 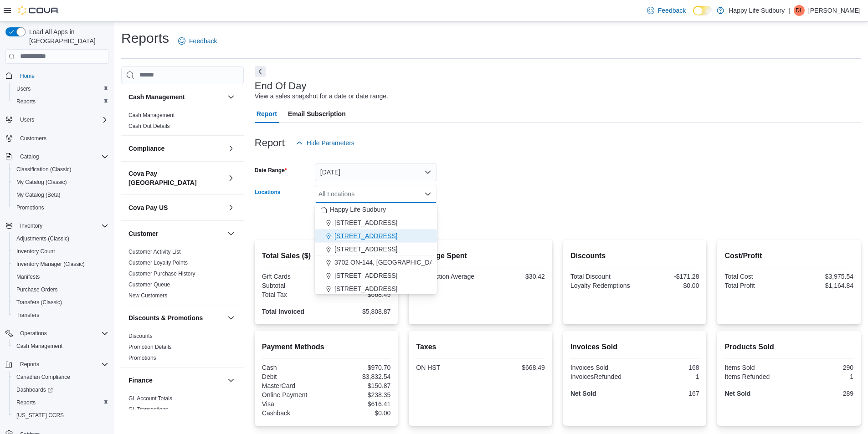 What do you see at coordinates (34, 139) in the screenshot?
I see `a: Customers` at bounding box center [34, 139].